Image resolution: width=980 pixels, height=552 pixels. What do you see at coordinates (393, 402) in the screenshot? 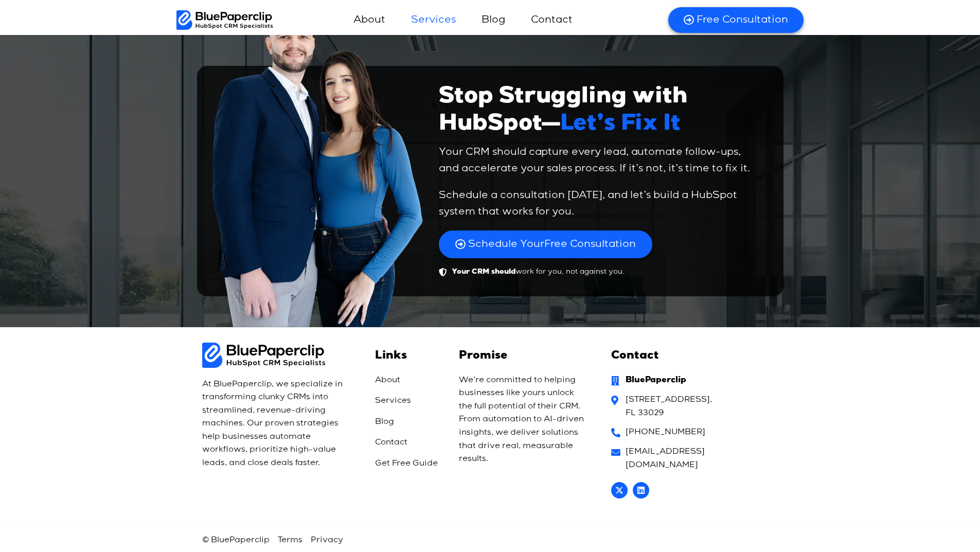
I see `span: Services` at bounding box center [393, 402].